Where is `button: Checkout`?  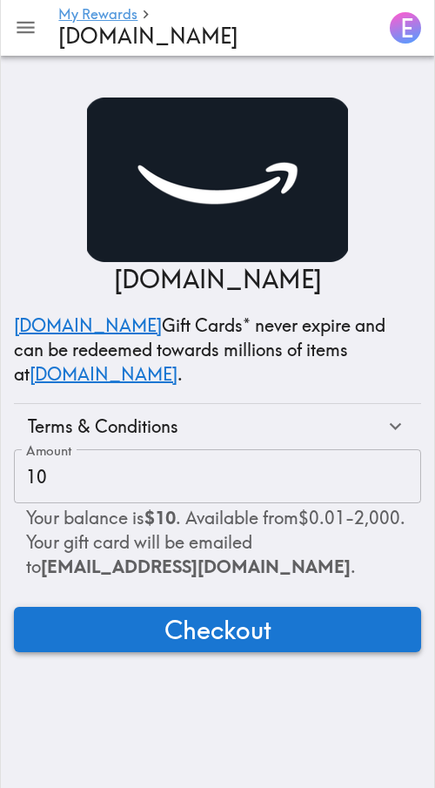 button: Checkout is located at coordinates (218, 629).